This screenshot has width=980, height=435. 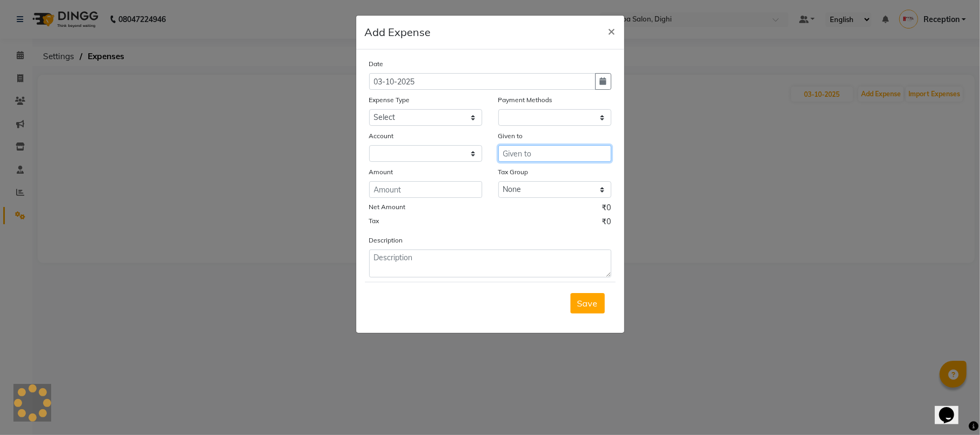 What do you see at coordinates (381, 172) in the screenshot?
I see `label: Amount` at bounding box center [381, 172].